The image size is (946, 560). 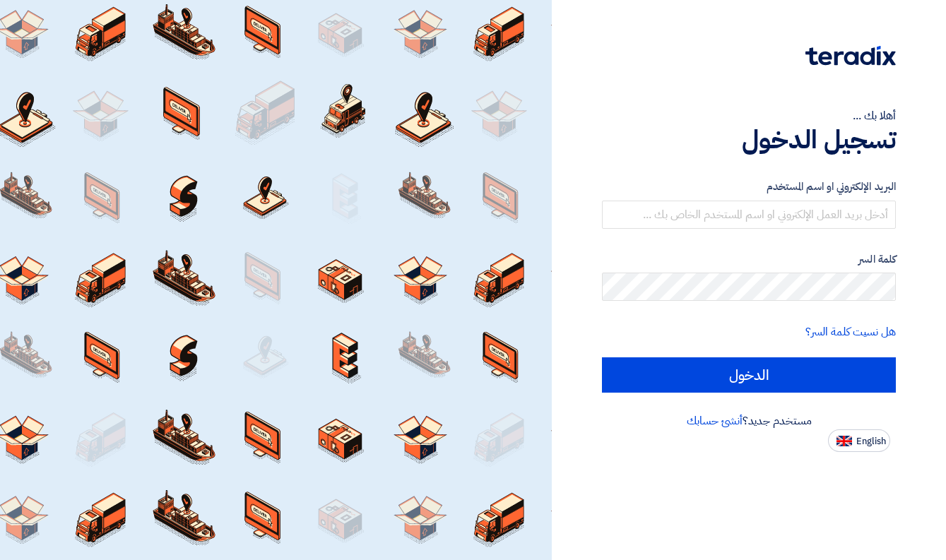 I want to click on div: مستخدم جديد؟, so click(x=748, y=421).